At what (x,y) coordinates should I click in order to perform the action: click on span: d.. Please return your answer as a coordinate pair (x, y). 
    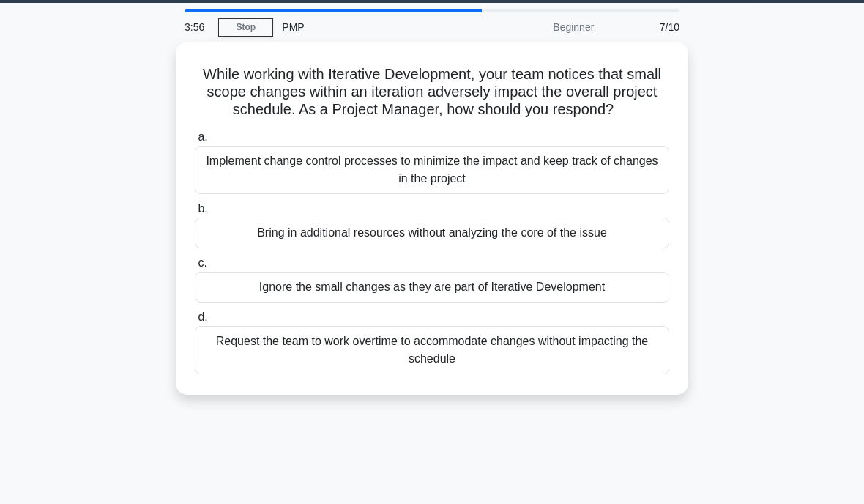
    Looking at the image, I should click on (202, 316).